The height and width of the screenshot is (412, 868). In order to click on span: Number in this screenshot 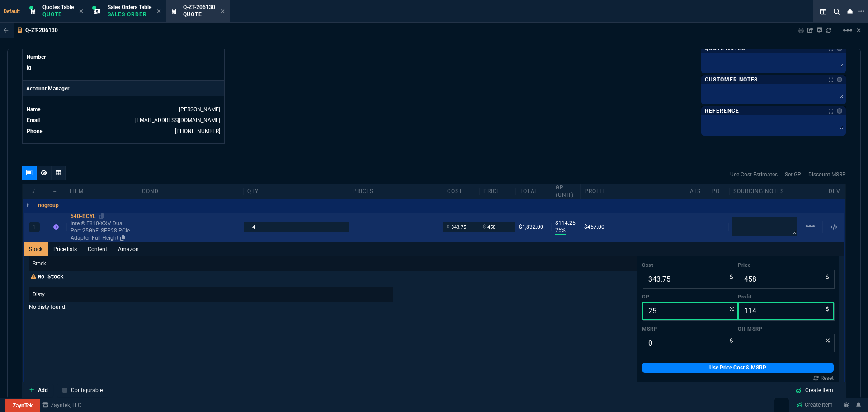, I will do `click(36, 57)`.